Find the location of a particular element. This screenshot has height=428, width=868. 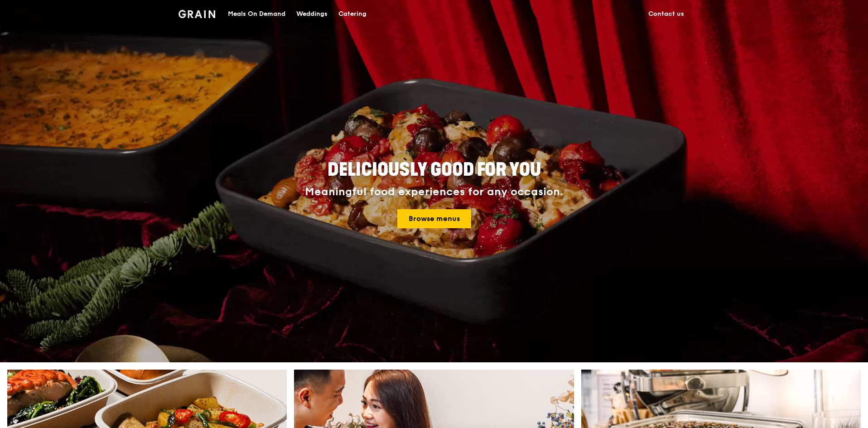

a: Catering is located at coordinates (352, 14).